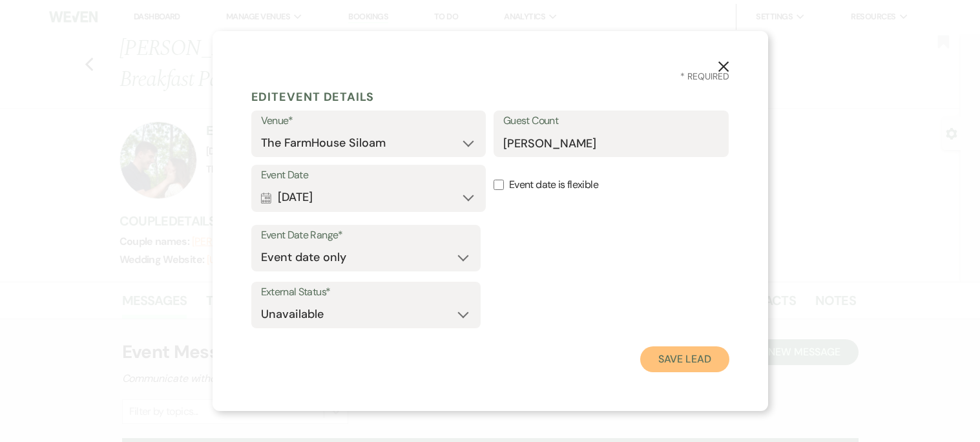 This screenshot has height=442, width=980. What do you see at coordinates (490, 97) in the screenshot?
I see `h5: Edit Event Details` at bounding box center [490, 97].